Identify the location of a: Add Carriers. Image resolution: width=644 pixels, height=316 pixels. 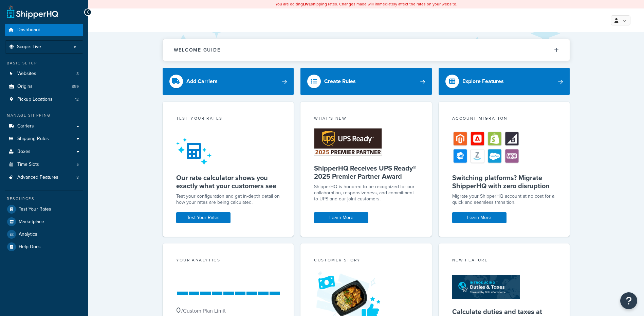
(228, 81).